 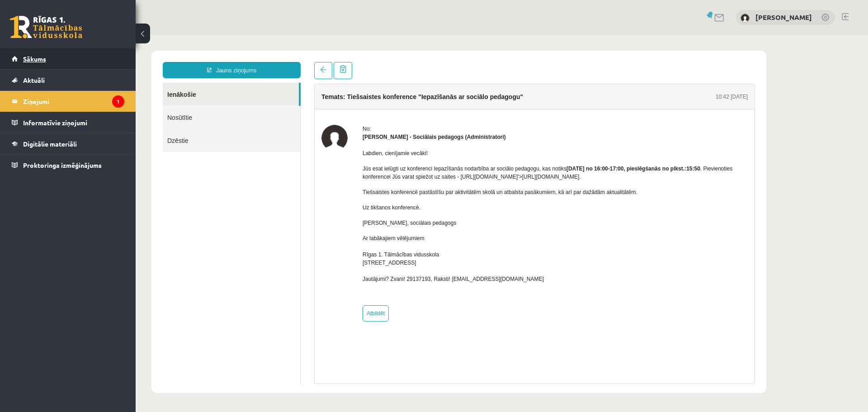 What do you see at coordinates (96, 105) in the screenshot?
I see `a: Dzēstie` at bounding box center [96, 105].